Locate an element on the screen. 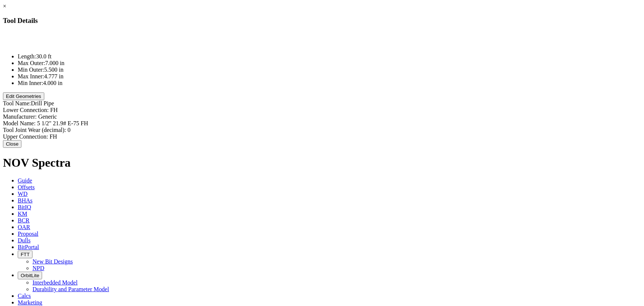 This screenshot has width=644, height=306. span: BitIQ is located at coordinates (24, 207).